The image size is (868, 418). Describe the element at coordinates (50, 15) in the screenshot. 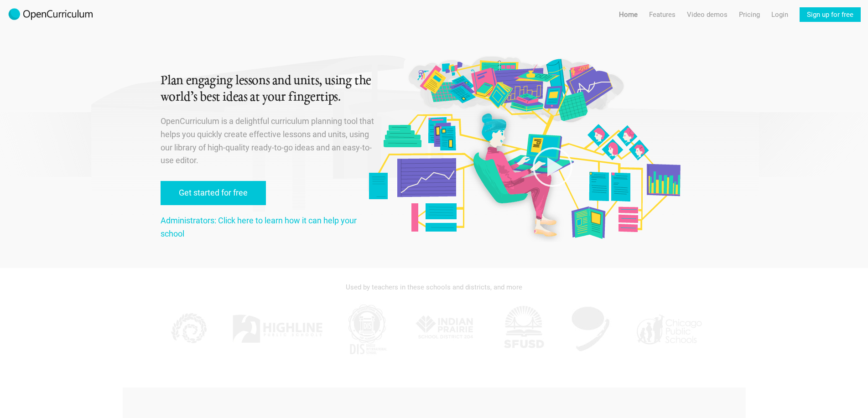

I see `img: 2017-logo-m.png` at that location.